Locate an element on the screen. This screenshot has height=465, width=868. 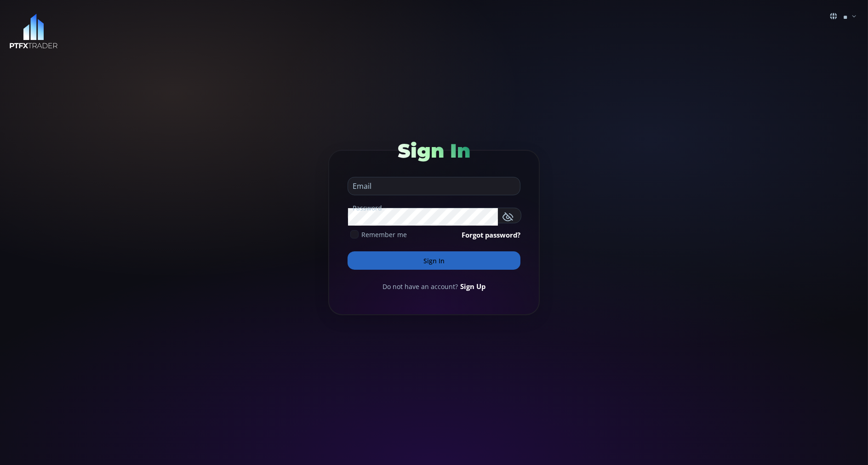
a: Sign Up is located at coordinates (473, 286).